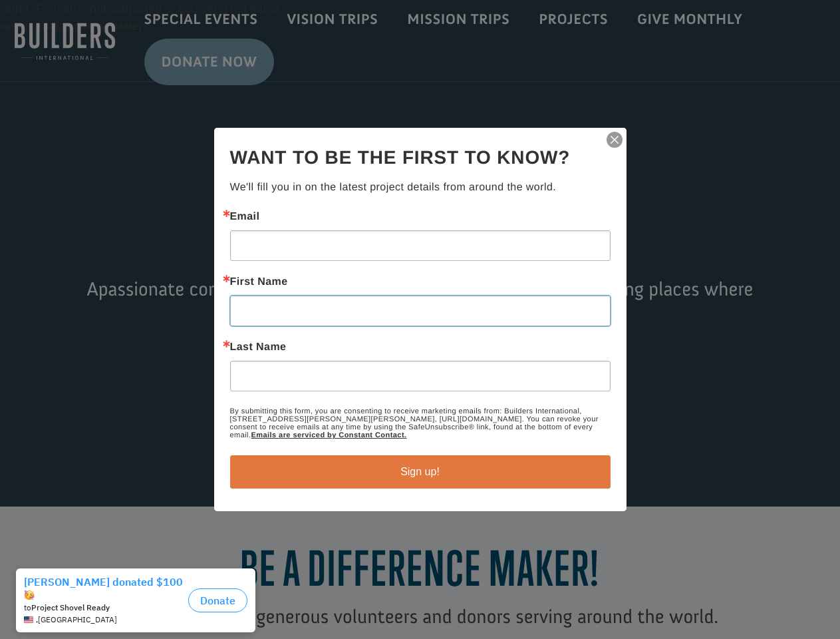 This screenshot has width=840, height=639. What do you see at coordinates (615, 140) in the screenshot?
I see `img: ctct-close-x.svg` at bounding box center [615, 140].